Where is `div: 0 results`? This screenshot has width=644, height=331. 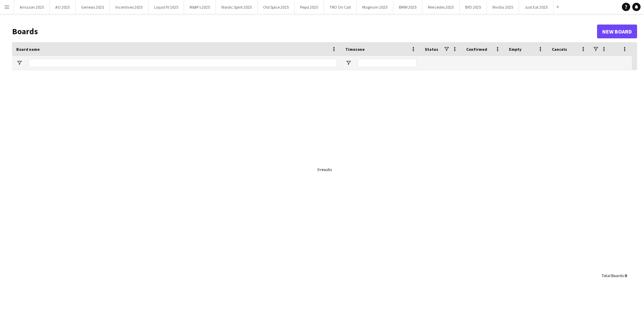
div: 0 results is located at coordinates (325, 169).